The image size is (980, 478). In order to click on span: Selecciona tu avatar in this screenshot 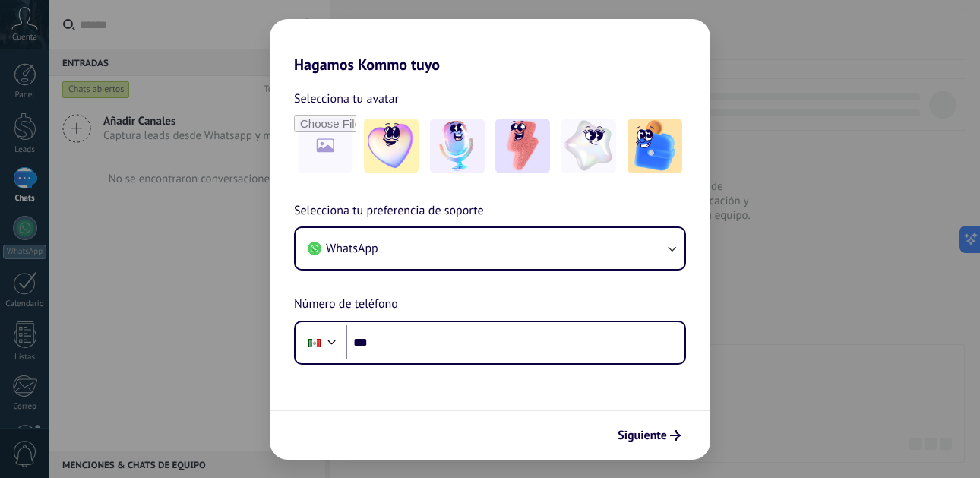, I will do `click(347, 99)`.